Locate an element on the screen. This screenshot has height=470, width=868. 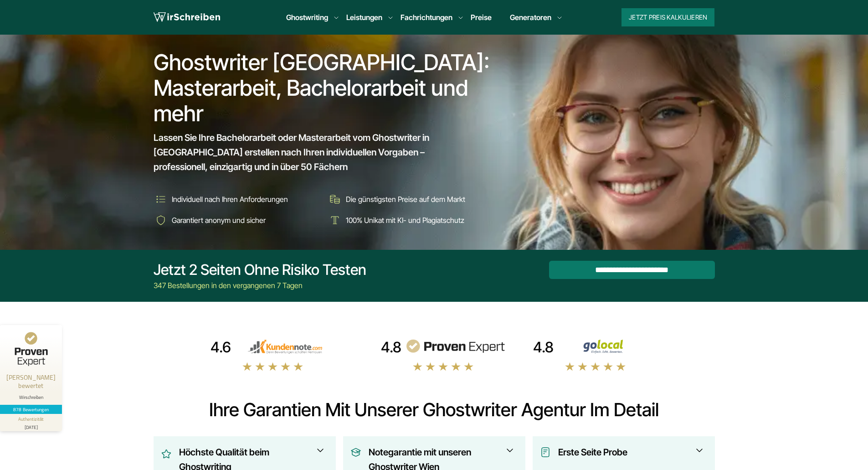
img: kundennote is located at coordinates (285, 347).